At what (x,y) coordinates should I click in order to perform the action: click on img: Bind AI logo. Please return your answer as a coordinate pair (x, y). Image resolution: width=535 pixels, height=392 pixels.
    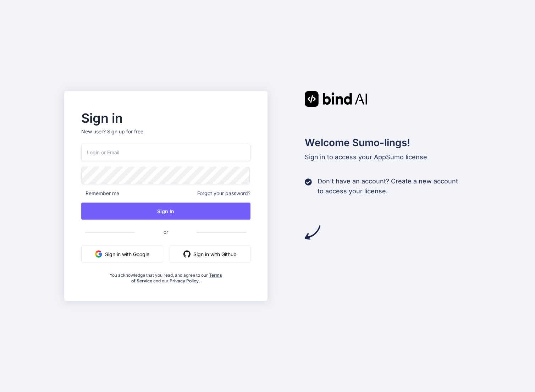
    Looking at the image, I should click on (336, 99).